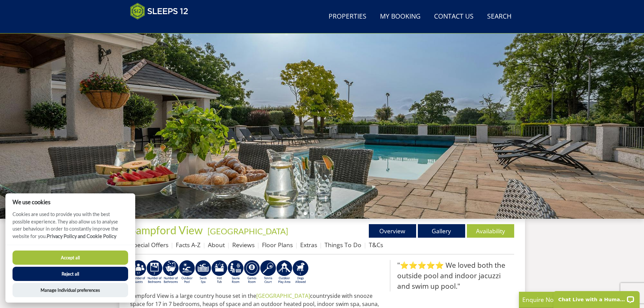  What do you see at coordinates (71, 227) in the screenshot?
I see `p: Cookies are used to provide you with the best possible experience. They also allow us to analyse ...` at bounding box center [71, 227].